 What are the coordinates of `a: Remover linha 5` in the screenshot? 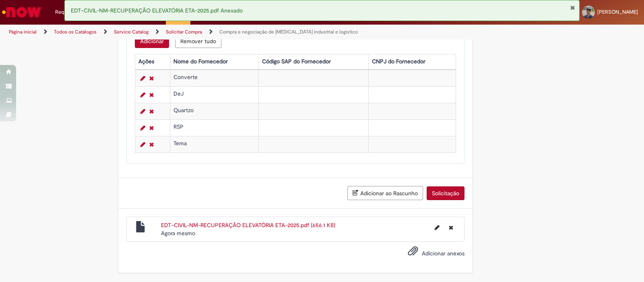 It's located at (151, 144).